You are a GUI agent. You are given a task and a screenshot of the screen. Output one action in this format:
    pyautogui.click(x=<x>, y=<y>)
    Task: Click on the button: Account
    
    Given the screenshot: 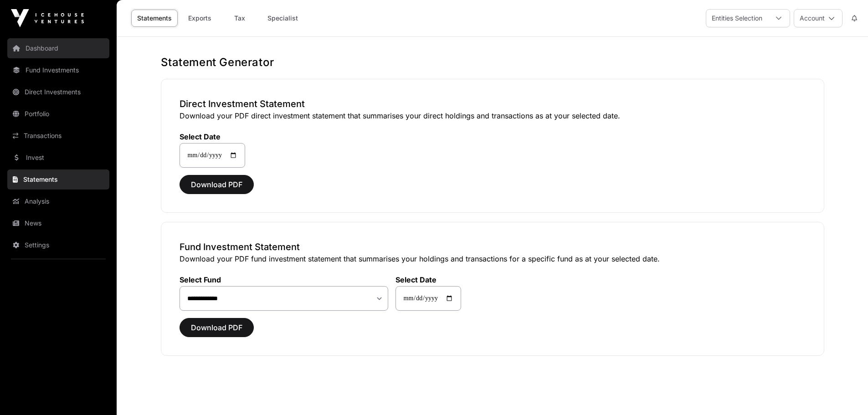 What is the action you would take?
    pyautogui.click(x=817, y=19)
    